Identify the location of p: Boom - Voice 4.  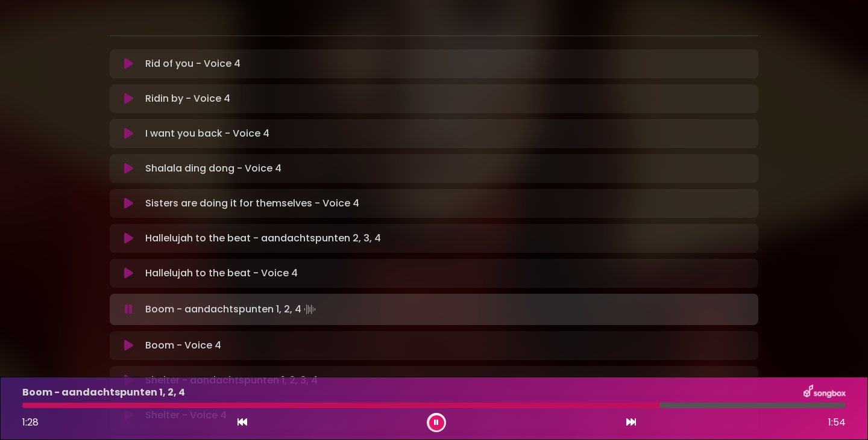
(183, 346).